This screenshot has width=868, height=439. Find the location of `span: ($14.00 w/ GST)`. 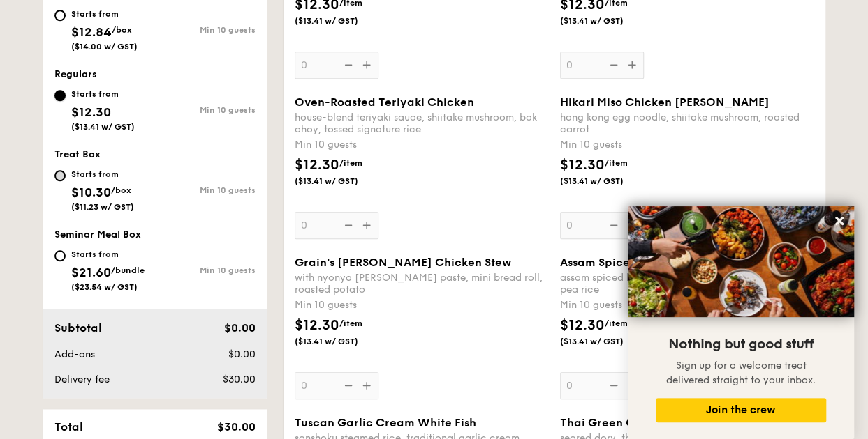

span: ($14.00 w/ GST) is located at coordinates (104, 47).